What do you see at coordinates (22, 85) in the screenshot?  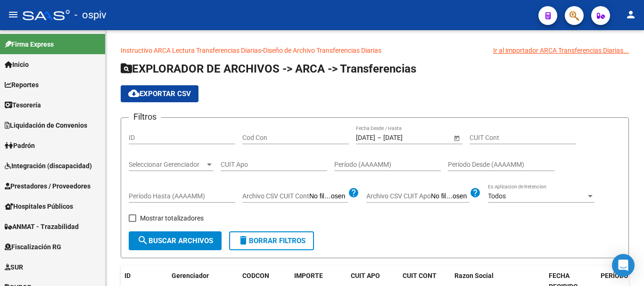 I see `span: Reportes` at bounding box center [22, 85].